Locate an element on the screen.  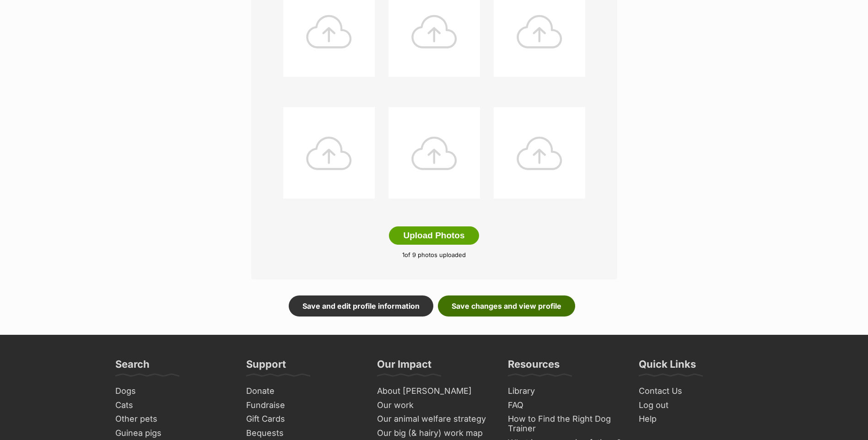
a: Library is located at coordinates (565, 391).